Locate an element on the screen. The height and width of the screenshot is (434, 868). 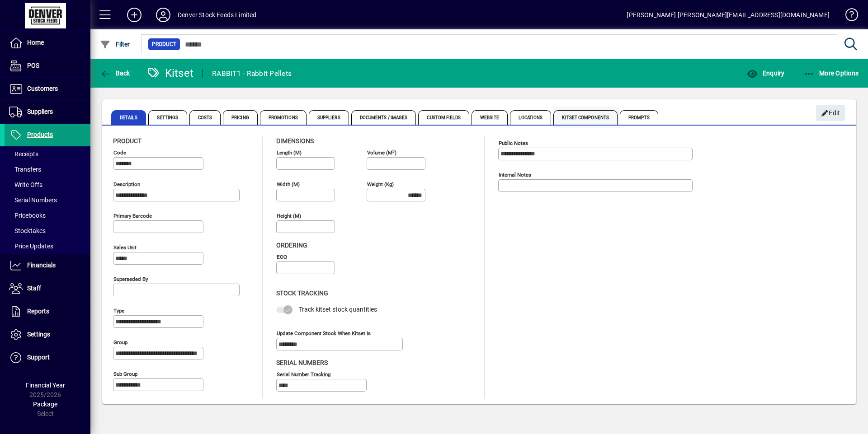
button: Profile is located at coordinates (163, 15).